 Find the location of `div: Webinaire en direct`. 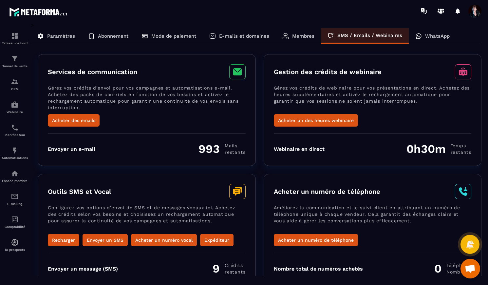

div: Webinaire en direct is located at coordinates (299, 149).